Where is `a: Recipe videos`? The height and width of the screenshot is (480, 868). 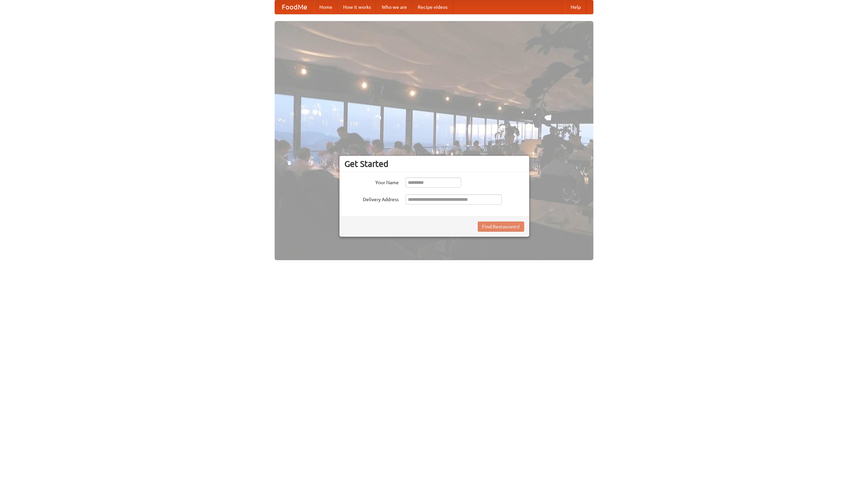
a: Recipe videos is located at coordinates (433, 7).